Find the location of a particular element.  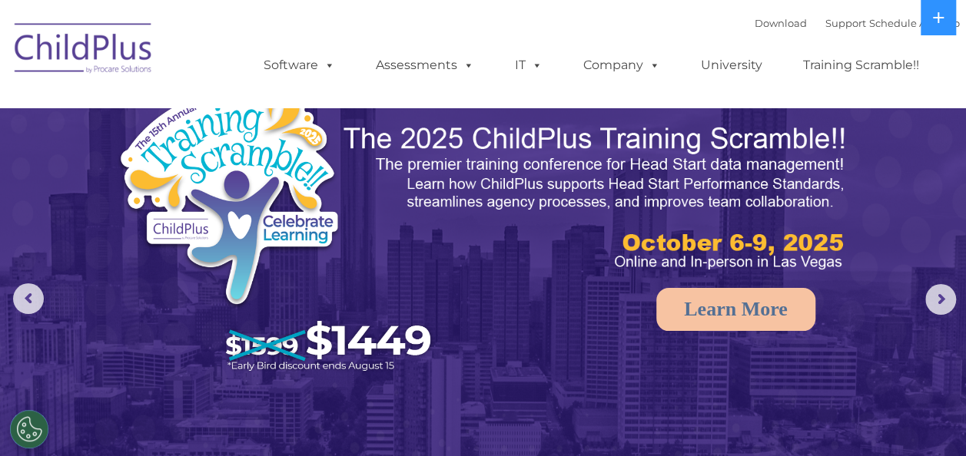

span: Phone number is located at coordinates (246, 170).